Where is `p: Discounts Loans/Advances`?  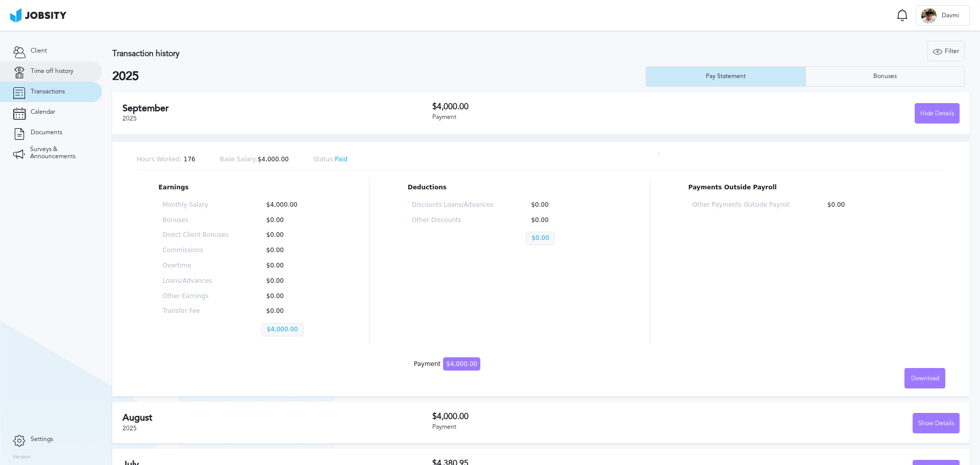 p: Discounts Loans/Advances is located at coordinates (453, 205).